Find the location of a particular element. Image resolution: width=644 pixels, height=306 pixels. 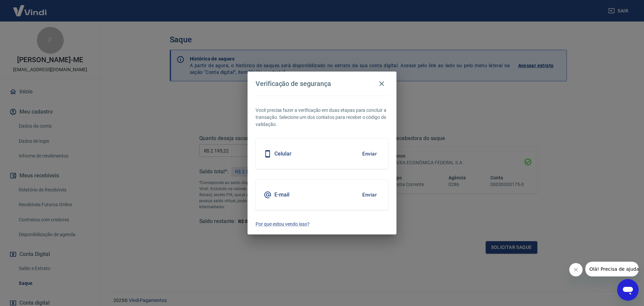

a: Por que estou vendo isso? is located at coordinates (322, 224).